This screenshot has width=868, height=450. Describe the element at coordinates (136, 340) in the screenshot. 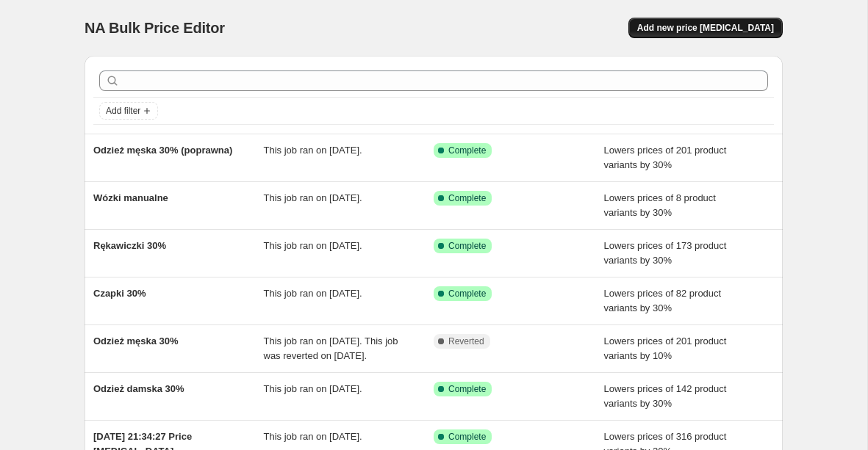

I see `span: Odzież męska 30%` at that location.